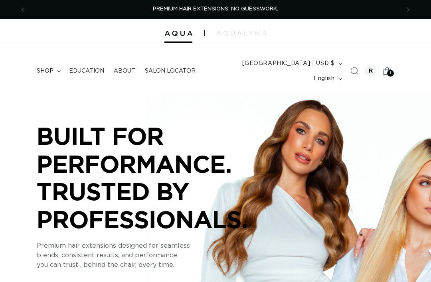 This screenshot has height=282, width=431. I want to click on a: Education, so click(87, 71).